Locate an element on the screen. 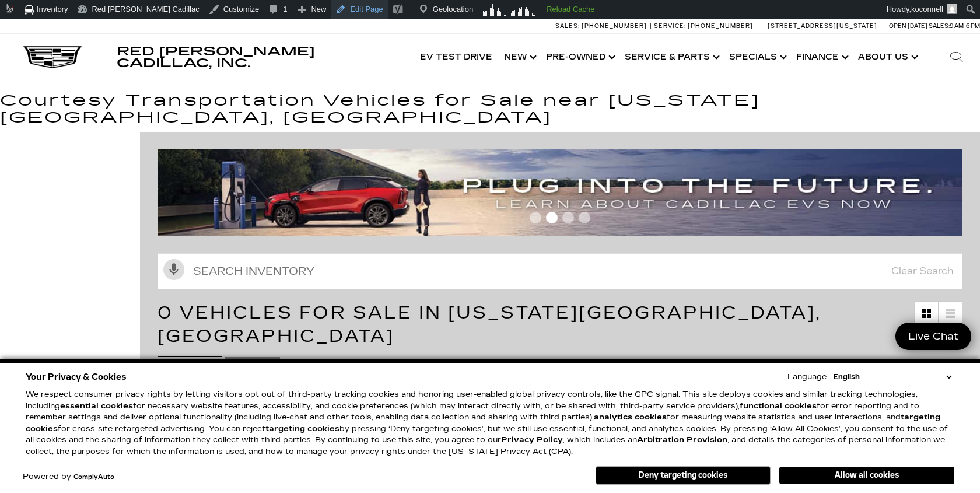 This screenshot has height=493, width=980. strong: essential cookies is located at coordinates (96, 406).